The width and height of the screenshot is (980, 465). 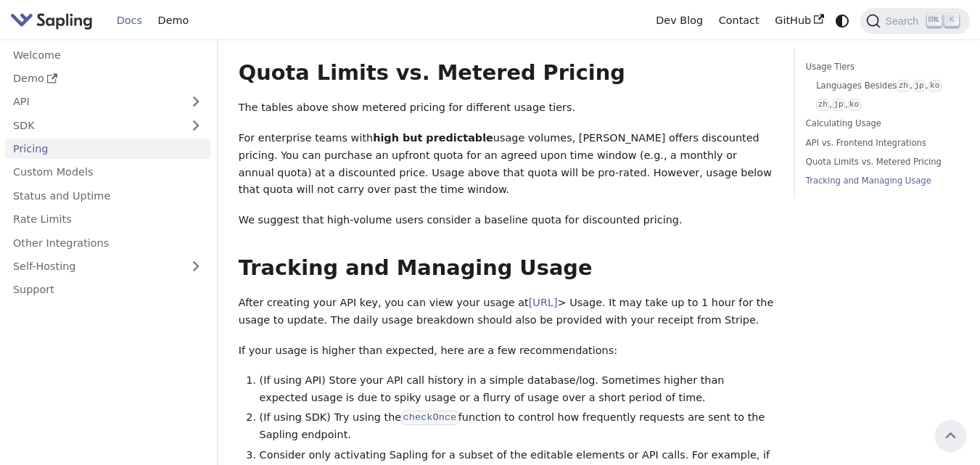 I want to click on button: Switch between dark and light mode (currently system mode), so click(x=842, y=20).